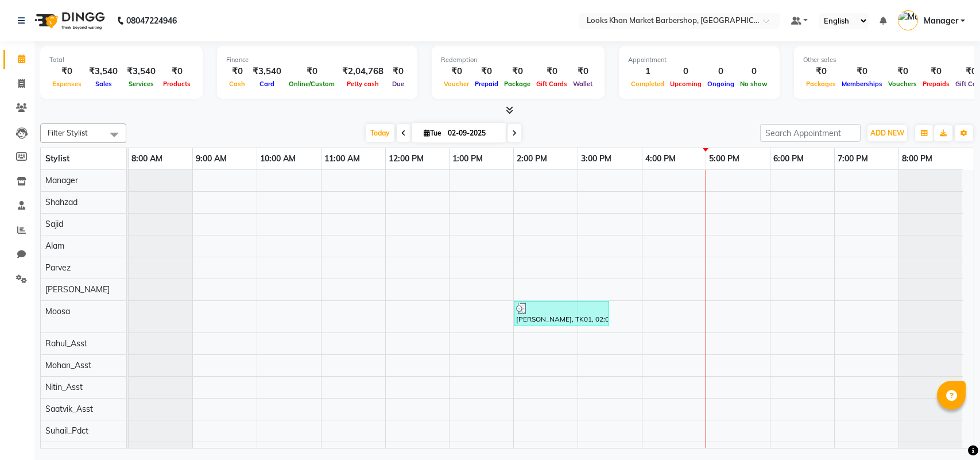 Image resolution: width=980 pixels, height=460 pixels. I want to click on div: Appointment, so click(699, 59).